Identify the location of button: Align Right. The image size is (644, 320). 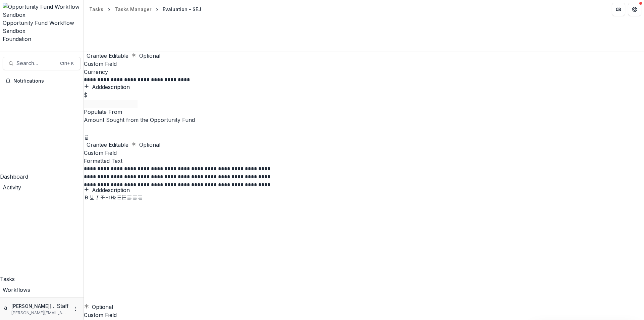
(140, 198).